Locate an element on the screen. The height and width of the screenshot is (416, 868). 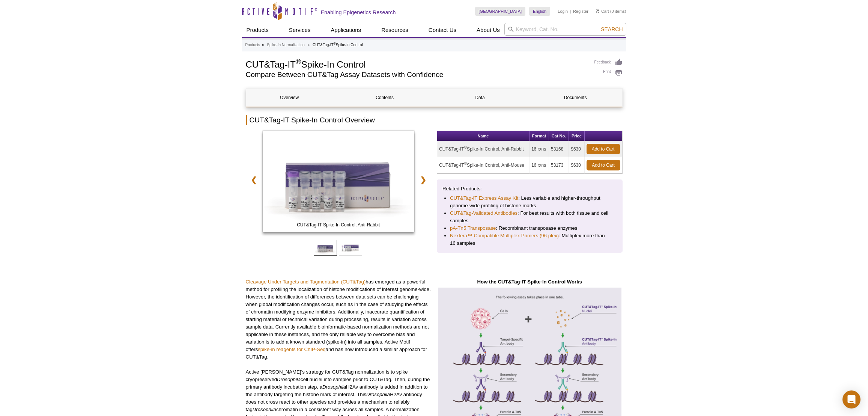
h2: Compare Between CUT&Tag Assay Datasets with Confidence is located at coordinates (416, 75).